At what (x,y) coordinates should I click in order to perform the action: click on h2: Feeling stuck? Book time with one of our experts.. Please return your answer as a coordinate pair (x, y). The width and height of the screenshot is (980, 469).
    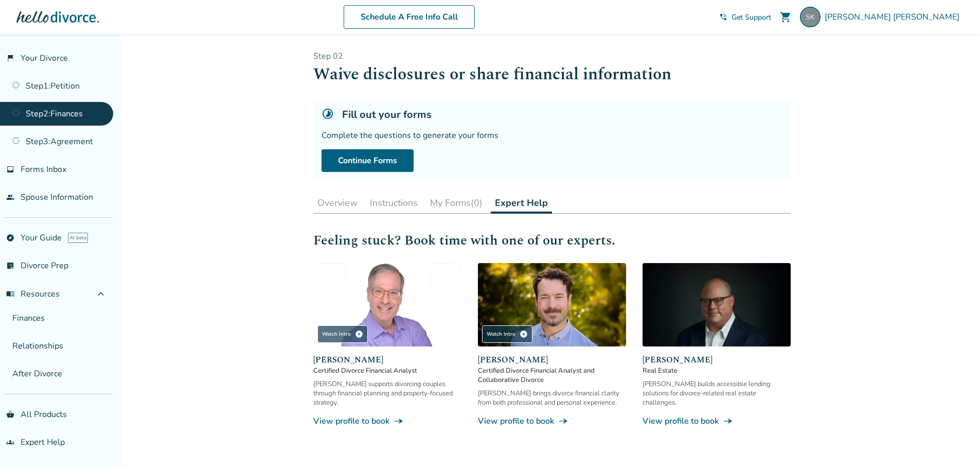
    Looking at the image, I should click on (552, 241).